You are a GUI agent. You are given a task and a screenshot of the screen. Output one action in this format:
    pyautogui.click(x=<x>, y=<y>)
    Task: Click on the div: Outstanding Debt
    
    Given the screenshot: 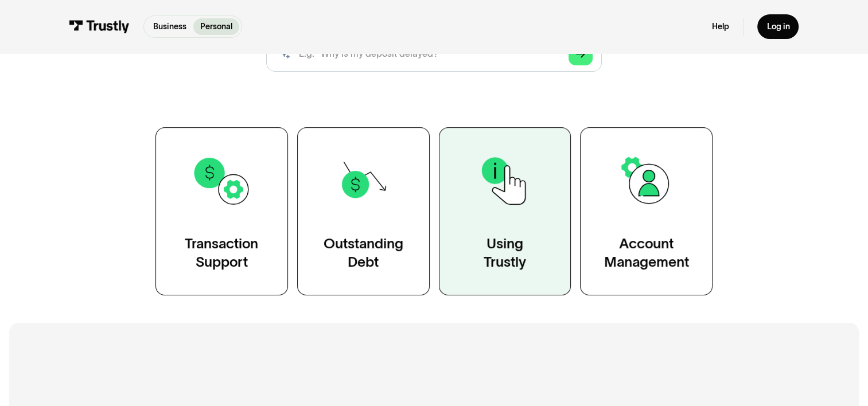 What is the action you would take?
    pyautogui.click(x=363, y=253)
    